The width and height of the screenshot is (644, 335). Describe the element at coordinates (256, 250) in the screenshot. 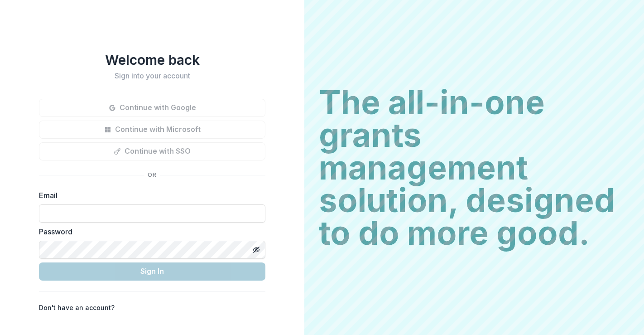

I see `button: Toggle password visibility` at that location.